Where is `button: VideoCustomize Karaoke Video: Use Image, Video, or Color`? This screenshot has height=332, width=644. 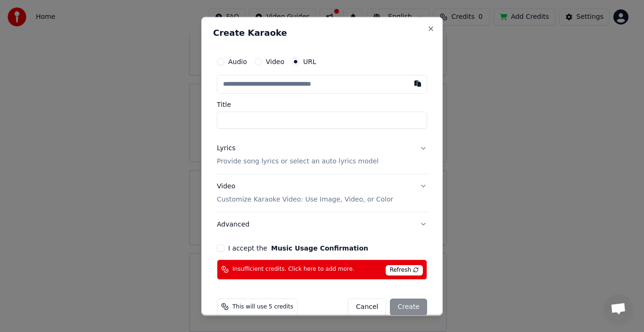 button: VideoCustomize Karaoke Video: Use Image, Video, or Color is located at coordinates (322, 193).